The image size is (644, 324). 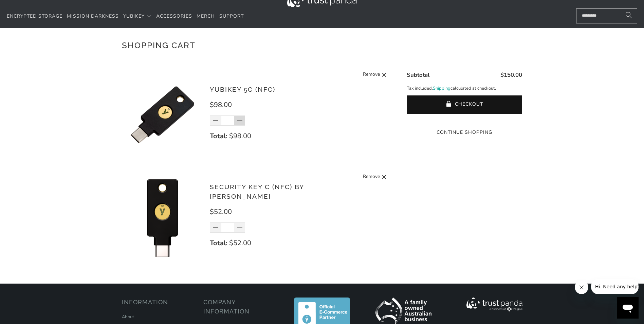 What do you see at coordinates (128, 316) in the screenshot?
I see `a: About` at bounding box center [128, 316].